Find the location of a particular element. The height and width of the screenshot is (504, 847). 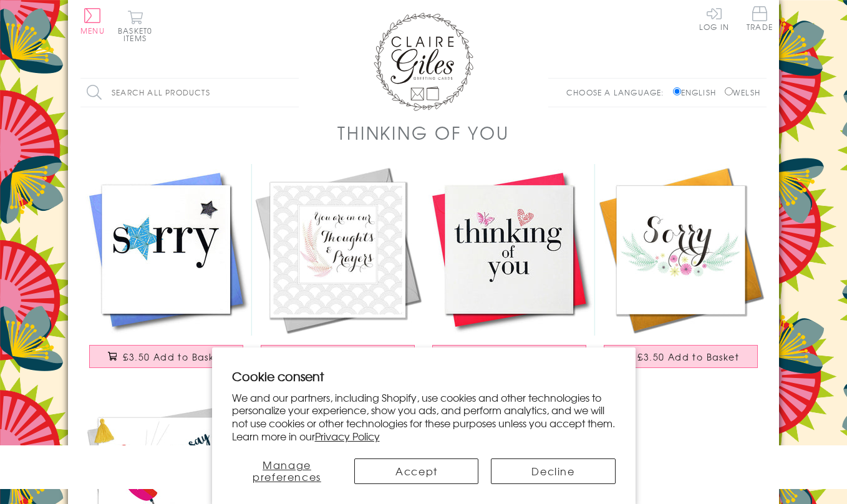

a: Sympathy, Sorry, Thinking of you Card, Fern Flowers, Thoughts & Prayers £3.50 Add to Basket is located at coordinates (337, 272).